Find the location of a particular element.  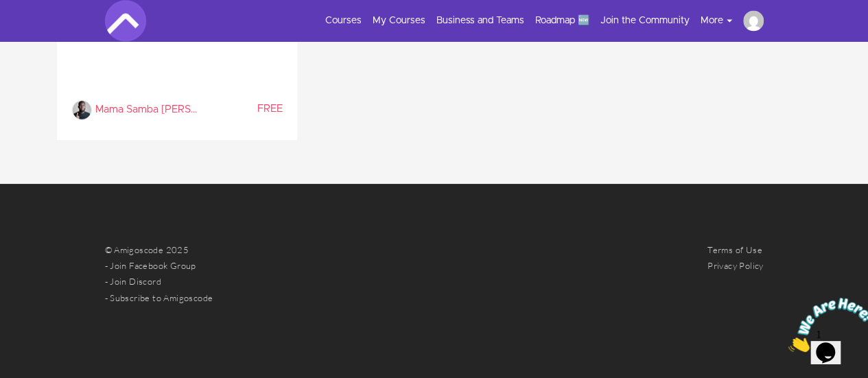

a: Privacy Policy is located at coordinates (735, 265).